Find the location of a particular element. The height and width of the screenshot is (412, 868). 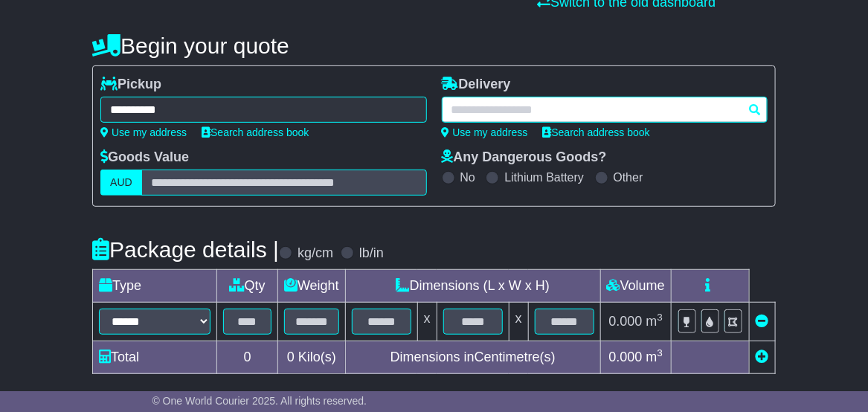

td: Dimensions in Centimetre(s) is located at coordinates (472, 357).